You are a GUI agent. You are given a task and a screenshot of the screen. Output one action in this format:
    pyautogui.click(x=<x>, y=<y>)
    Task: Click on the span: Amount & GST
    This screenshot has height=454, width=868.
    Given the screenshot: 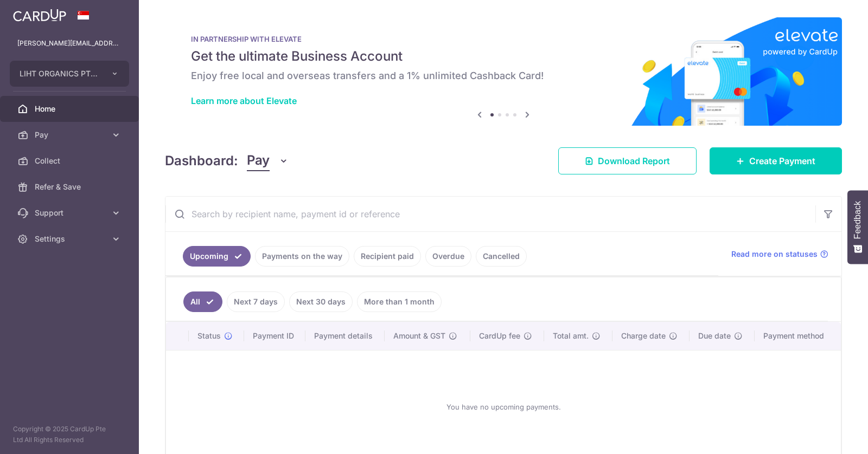 What is the action you would take?
    pyautogui.click(x=419, y=336)
    